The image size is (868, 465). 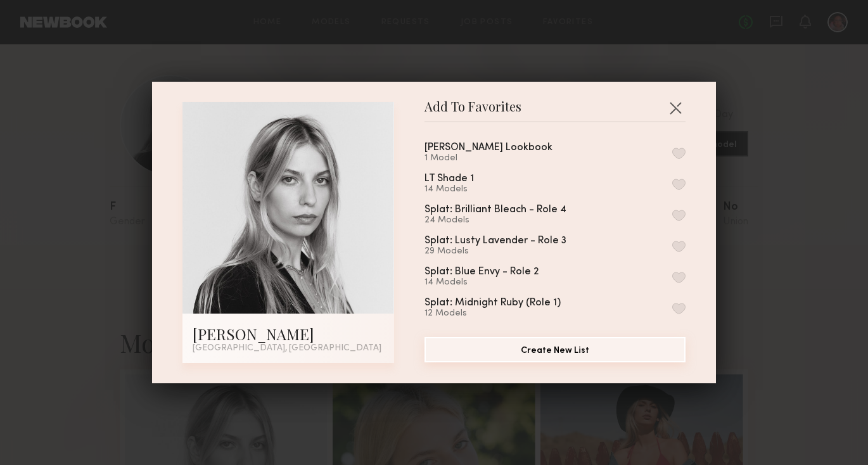 I want to click on button: Create New List, so click(x=555, y=350).